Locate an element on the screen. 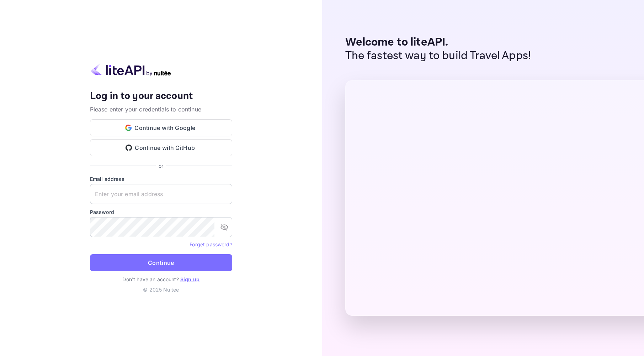 This screenshot has width=644, height=356. p: © 2025 Nuitee is located at coordinates (161, 290).